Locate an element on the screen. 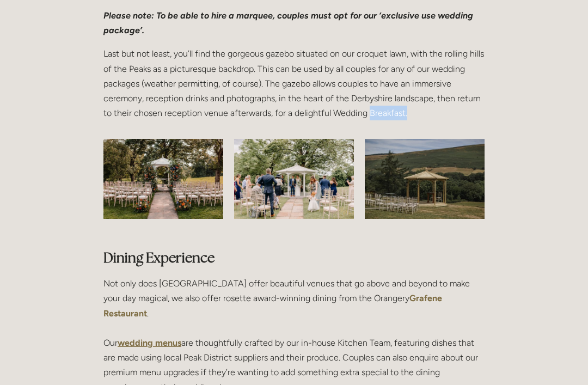 Image resolution: width=588 pixels, height=385 pixels. img: 20230909-11571295-Sophie-Lee-wedding.jpg is located at coordinates (163, 179).